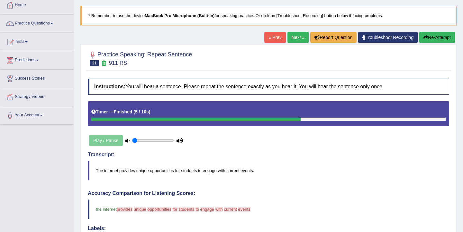 This screenshot has height=232, width=463. Describe the element at coordinates (269, 154) in the screenshot. I see `h4: Transcript:` at that location.